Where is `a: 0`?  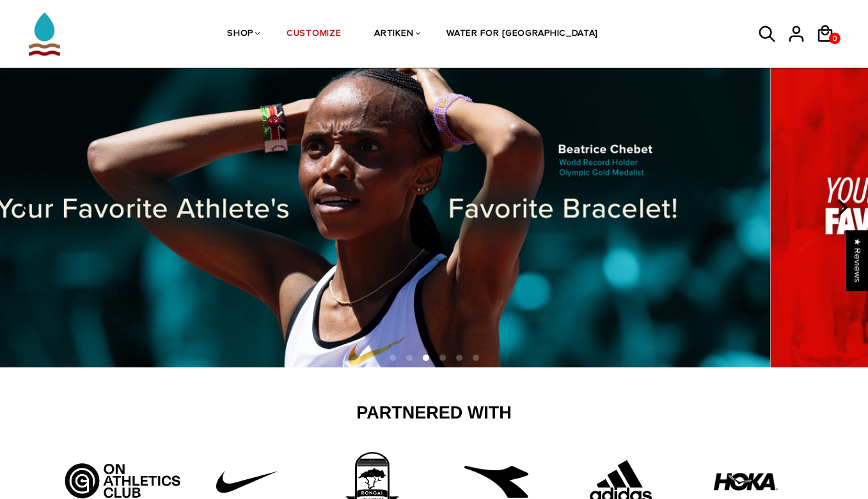 a: 0 is located at coordinates (834, 38).